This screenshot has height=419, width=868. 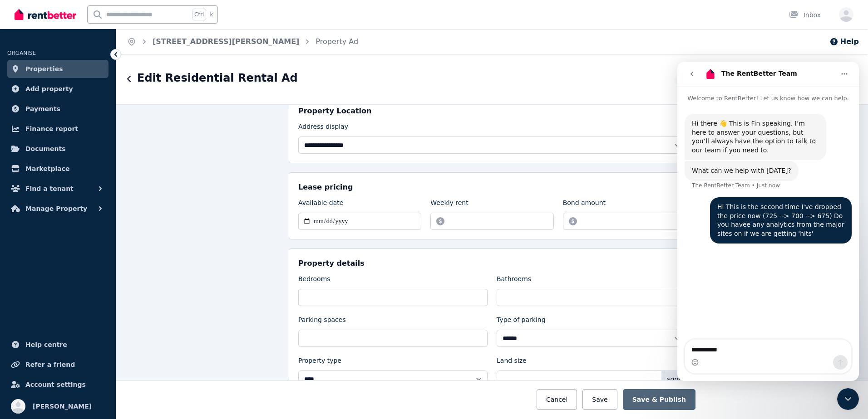 What do you see at coordinates (521, 322) in the screenshot?
I see `label: Type of parking` at bounding box center [521, 322].